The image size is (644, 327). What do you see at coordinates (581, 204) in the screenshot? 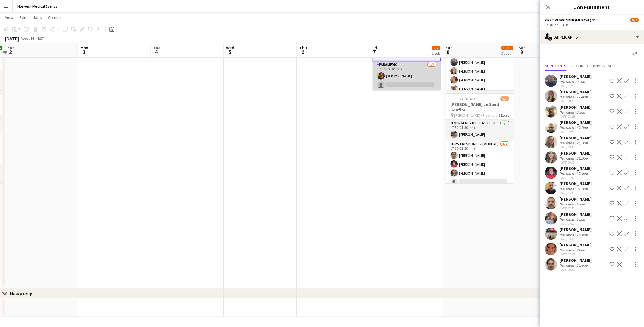
I see `div: 1.8km` at bounding box center [581, 204].